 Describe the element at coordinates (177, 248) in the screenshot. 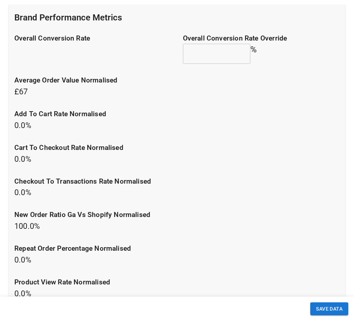

I see `p: repeat order percentage normalised` at that location.